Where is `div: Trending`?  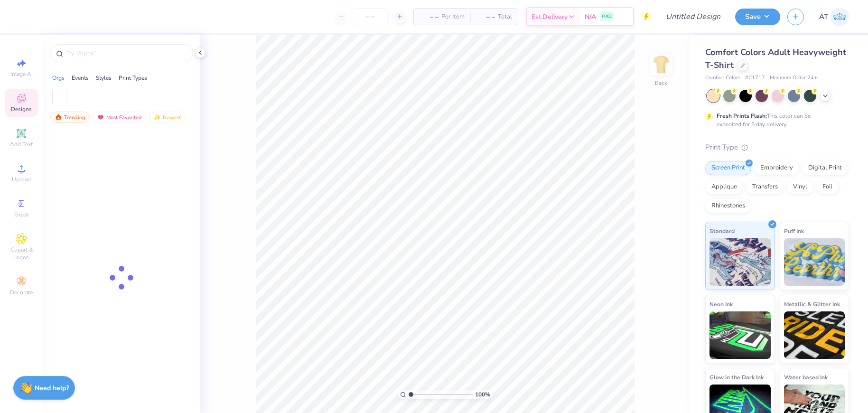
div: Trending is located at coordinates (70, 117).